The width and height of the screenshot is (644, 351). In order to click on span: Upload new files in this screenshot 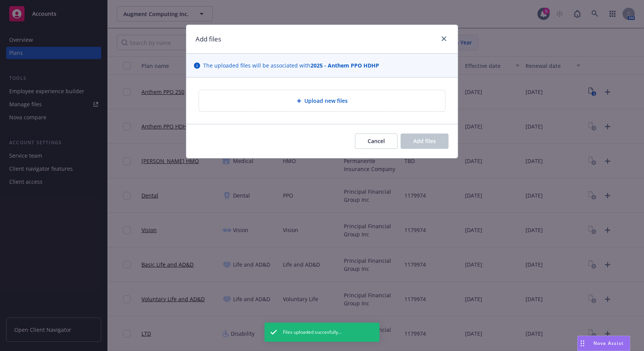, I will do `click(326, 101)`.